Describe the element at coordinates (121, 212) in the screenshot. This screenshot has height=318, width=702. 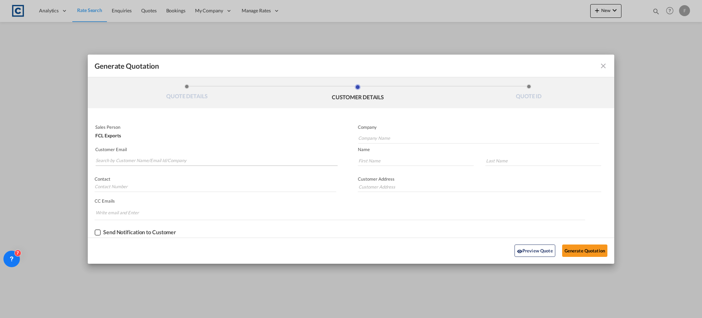
I see `input: Chips input.` at that location.